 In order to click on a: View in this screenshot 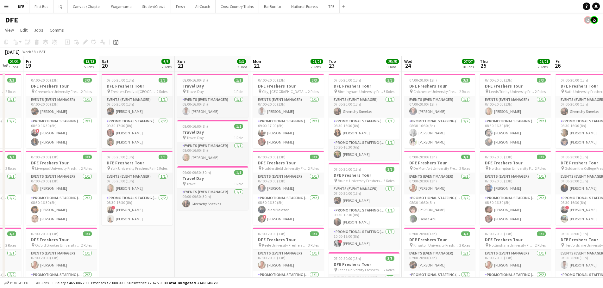, I will do `click(9, 30)`.